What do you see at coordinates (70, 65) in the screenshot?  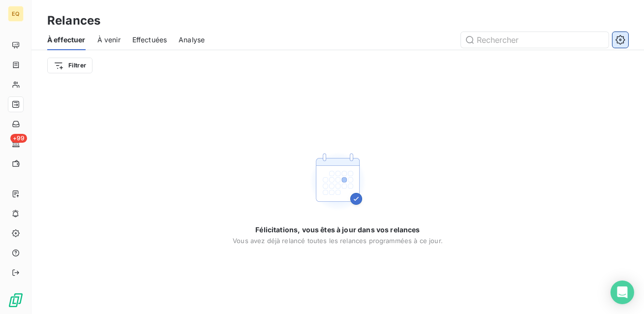 I see `button: Filtrer` at bounding box center [70, 65].